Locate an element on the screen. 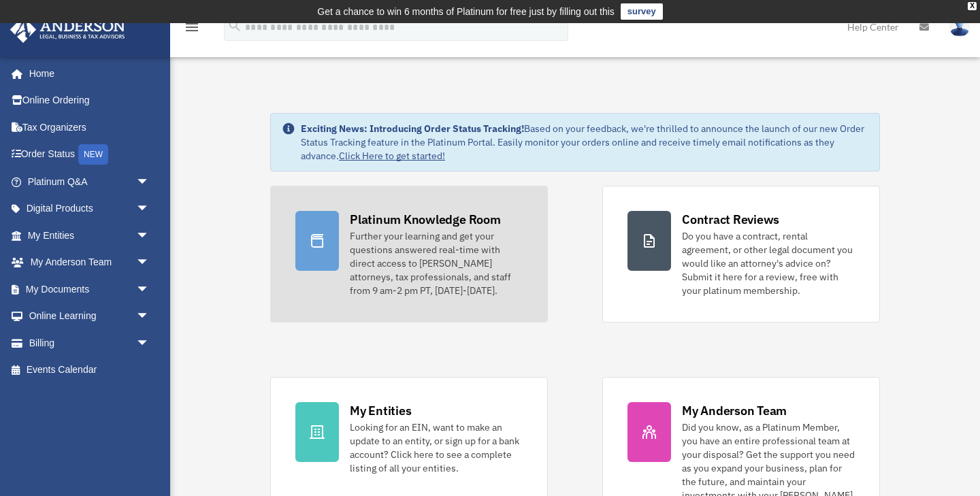  div: Platinum Knowledge Room is located at coordinates (426, 219).